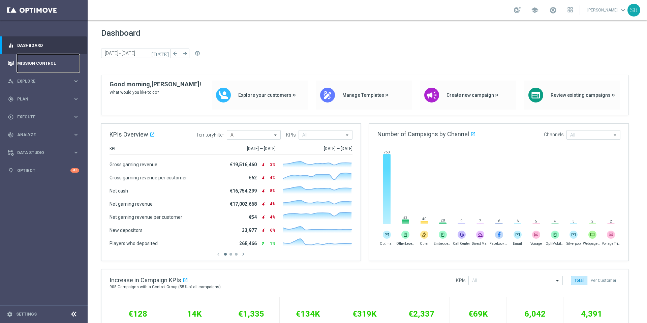  Describe the element at coordinates (26, 314) in the screenshot. I see `a: Settings` at that location.